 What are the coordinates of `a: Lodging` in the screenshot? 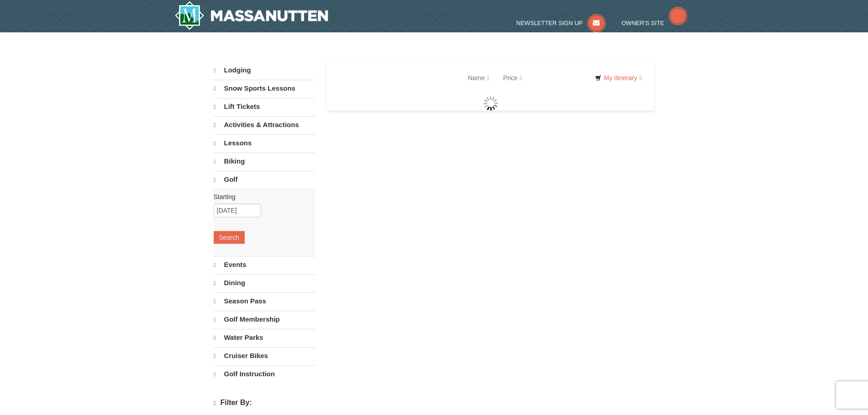 It's located at (264, 70).